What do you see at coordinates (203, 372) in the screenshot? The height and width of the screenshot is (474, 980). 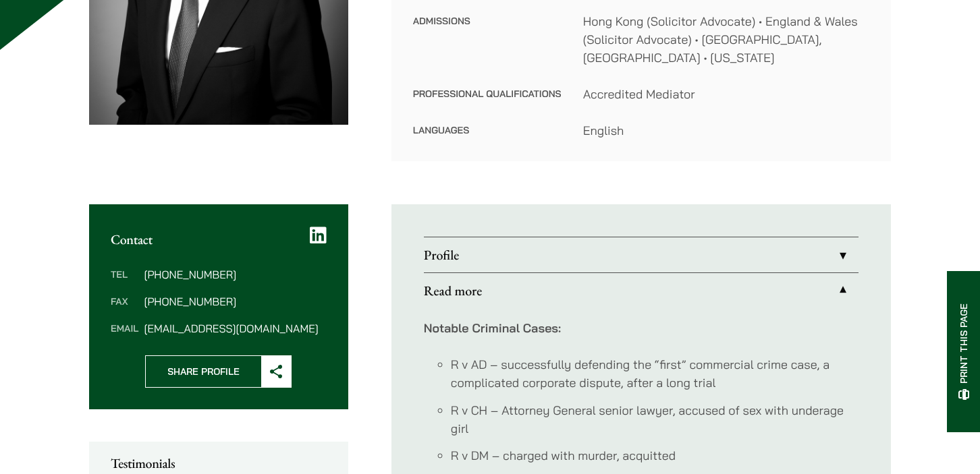 I see `span: Share Profile` at bounding box center [203, 372].